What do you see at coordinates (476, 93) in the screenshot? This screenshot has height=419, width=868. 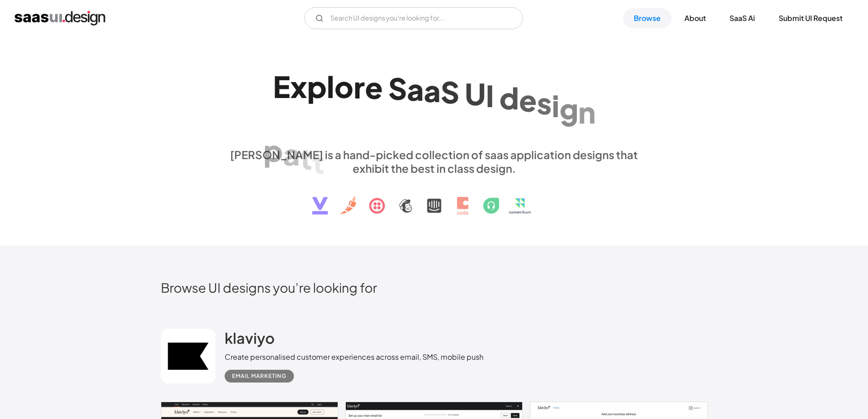 I see `div: U` at bounding box center [476, 93].